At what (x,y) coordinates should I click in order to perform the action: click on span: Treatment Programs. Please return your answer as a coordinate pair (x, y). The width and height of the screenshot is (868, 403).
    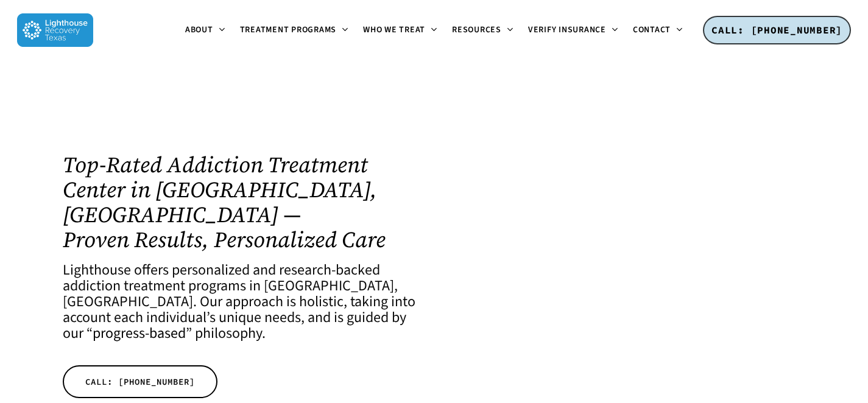
    Looking at the image, I should click on (288, 30).